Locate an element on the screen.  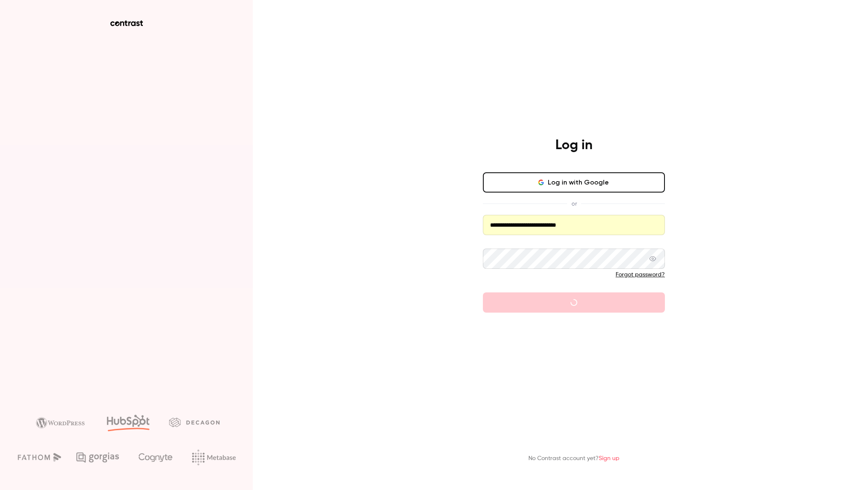
img: decagon is located at coordinates (195, 422).